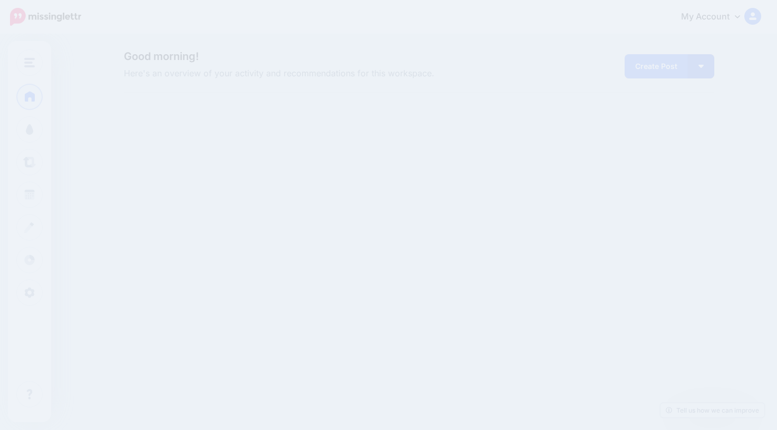 The height and width of the screenshot is (430, 777). I want to click on a: Tell us how we can improve, so click(712, 410).